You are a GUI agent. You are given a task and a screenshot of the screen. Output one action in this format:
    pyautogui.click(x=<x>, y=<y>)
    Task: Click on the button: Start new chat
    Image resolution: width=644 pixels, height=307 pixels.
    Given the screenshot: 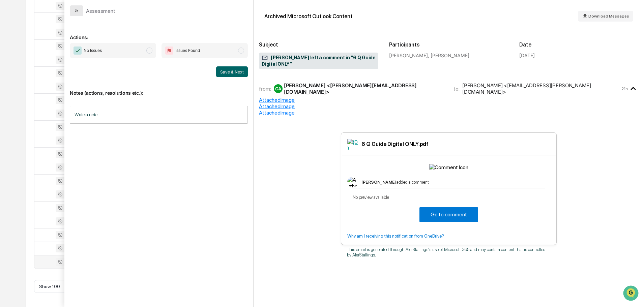 What is the action you would take?
    pyautogui.click(x=119, y=57)
    